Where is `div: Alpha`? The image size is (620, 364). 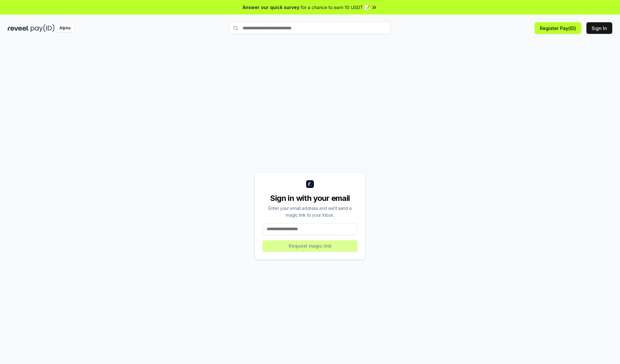 div: Alpha is located at coordinates (65, 28).